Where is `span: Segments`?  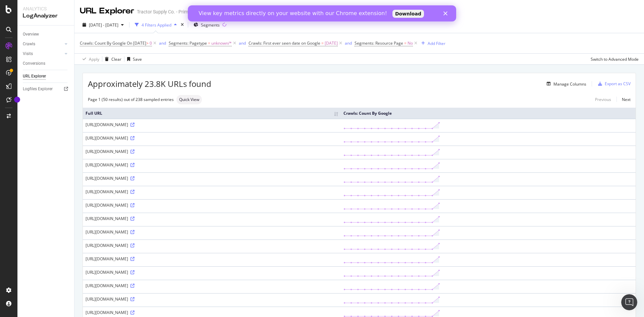 span: Segments is located at coordinates (210, 25).